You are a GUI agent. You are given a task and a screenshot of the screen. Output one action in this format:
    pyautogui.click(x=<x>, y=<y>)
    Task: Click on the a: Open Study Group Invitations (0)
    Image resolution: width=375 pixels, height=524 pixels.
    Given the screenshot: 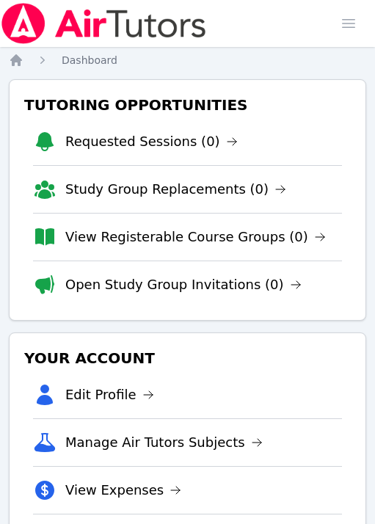 What is the action you would take?
    pyautogui.click(x=184, y=285)
    